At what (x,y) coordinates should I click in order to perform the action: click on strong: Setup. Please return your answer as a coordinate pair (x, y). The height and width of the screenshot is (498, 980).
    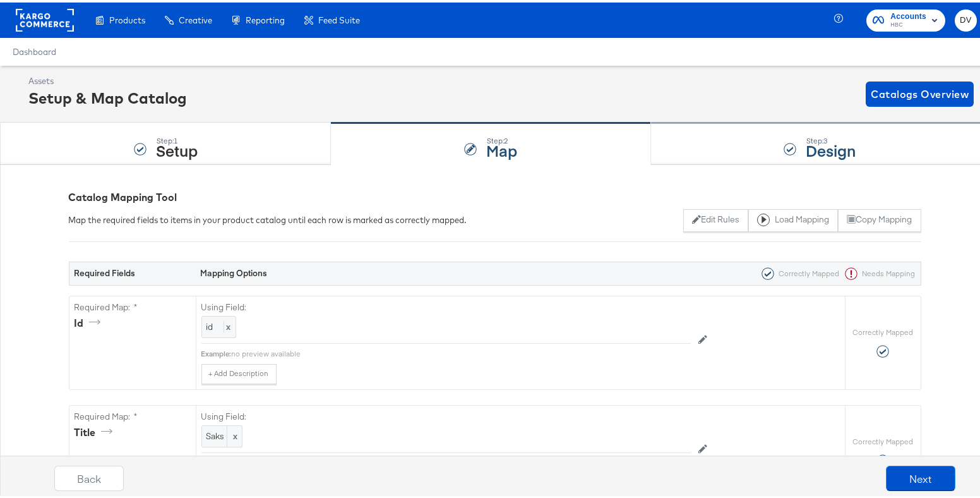
    Looking at the image, I should click on (177, 147).